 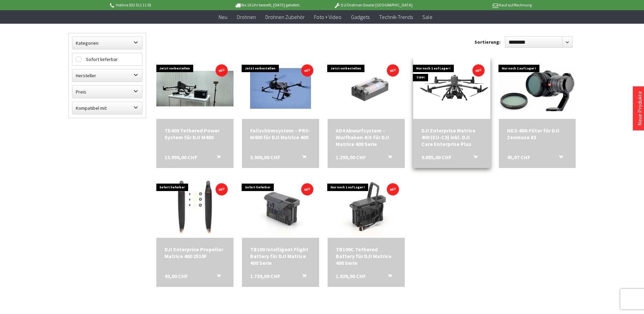 I want to click on div: AD4 Abwurfsystem – Wurfhaken-Kit für DJI Matrice 400 Serie, so click(x=366, y=137).